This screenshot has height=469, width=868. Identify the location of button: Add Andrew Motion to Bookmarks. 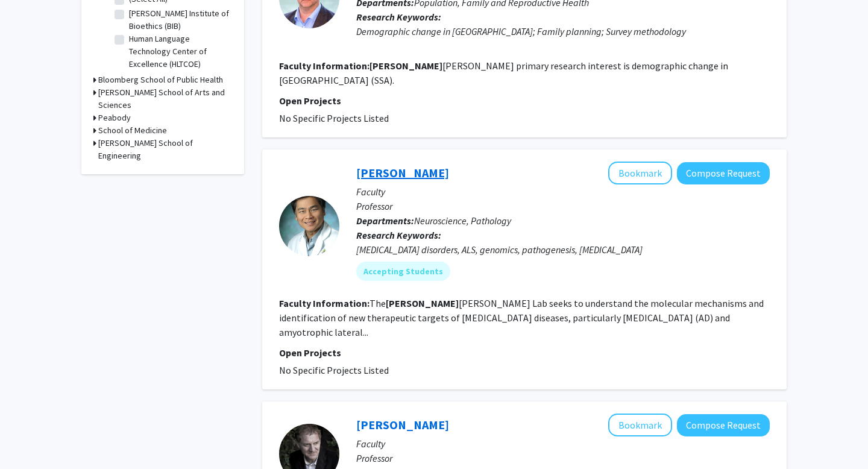
(640, 425).